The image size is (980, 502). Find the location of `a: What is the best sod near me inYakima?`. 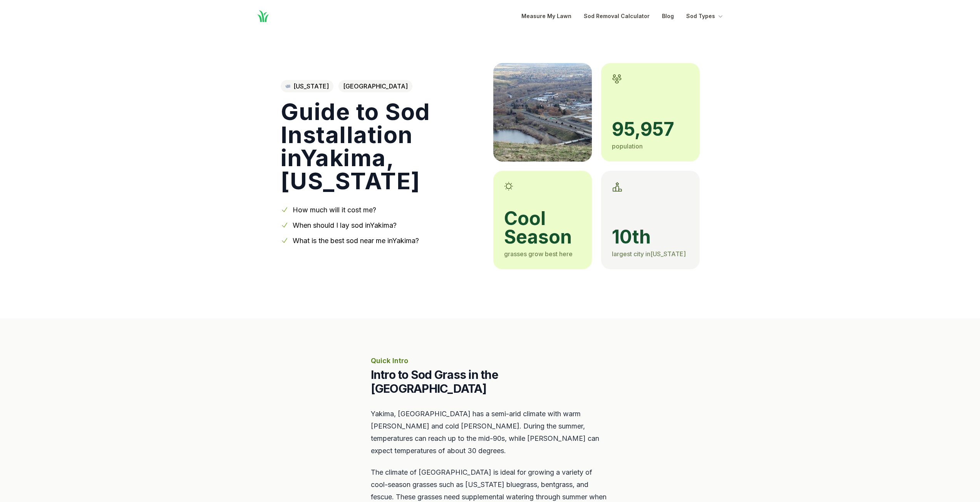

a: What is the best sod near me inYakima? is located at coordinates (355, 241).